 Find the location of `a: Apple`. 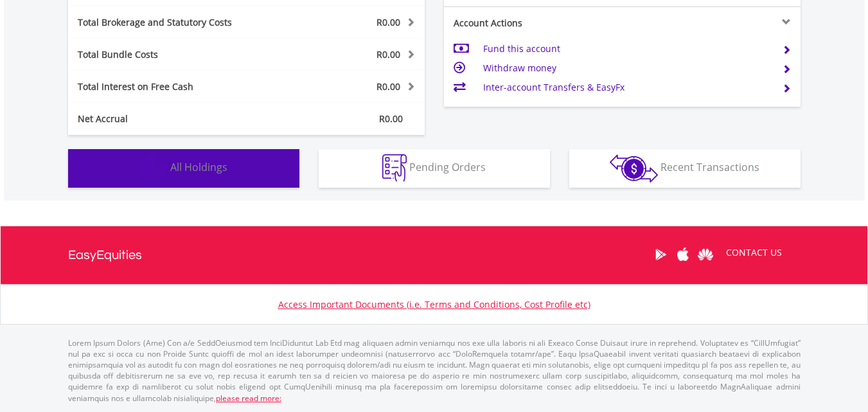

a: Apple is located at coordinates (683, 254).